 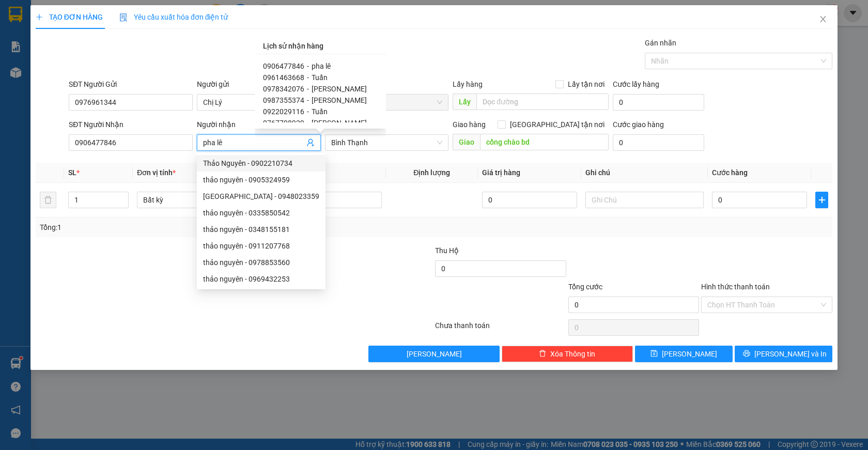 I want to click on span: Xóa Thông tin, so click(x=573, y=354).